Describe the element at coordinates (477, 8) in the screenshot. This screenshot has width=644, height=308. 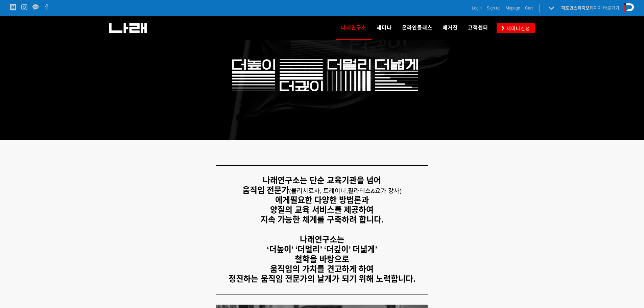
I see `a: Login` at that location.